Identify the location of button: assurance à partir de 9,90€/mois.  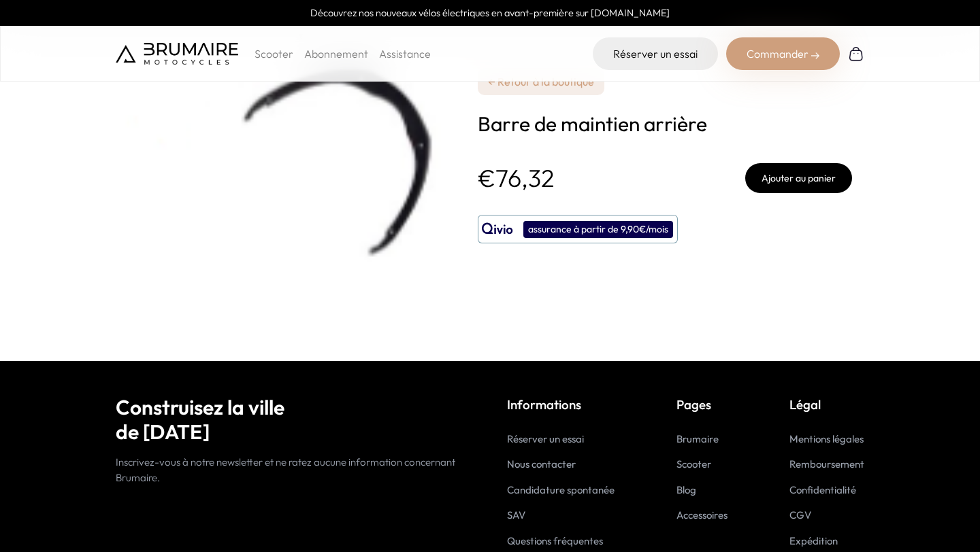
(577, 229).